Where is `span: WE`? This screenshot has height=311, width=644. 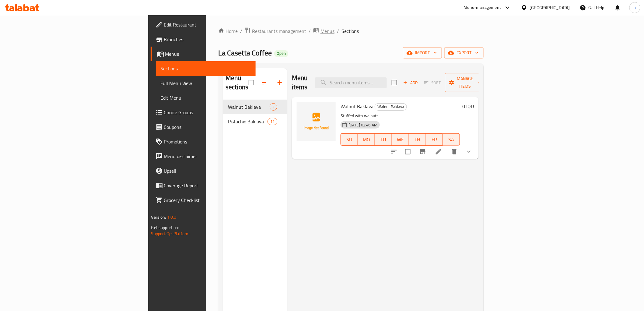
span: WE is located at coordinates (401, 139).